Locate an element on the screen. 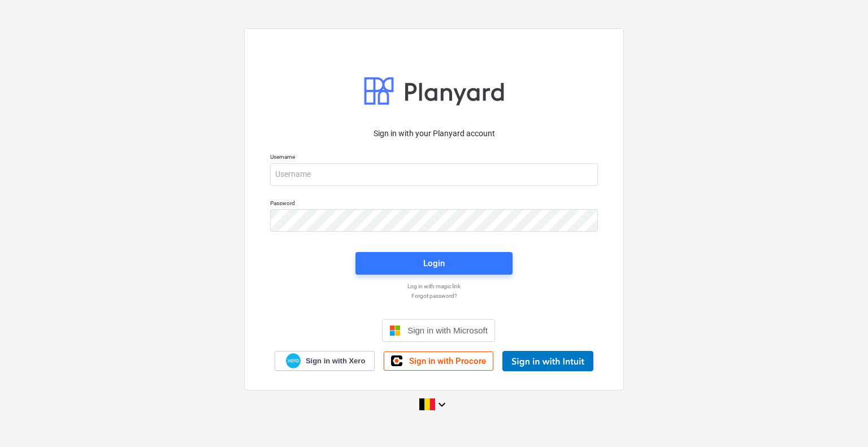 Image resolution: width=868 pixels, height=447 pixels. p: Password is located at coordinates (434, 204).